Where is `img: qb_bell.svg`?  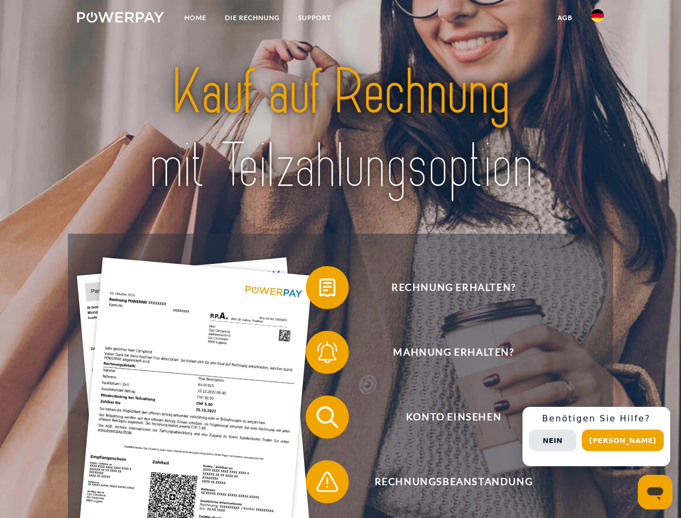
img: qb_bell.svg is located at coordinates (327, 352).